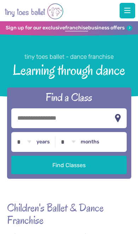  Describe the element at coordinates (43, 142) in the screenshot. I see `label: years` at that location.